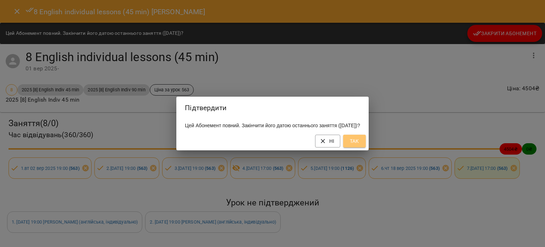  I want to click on button: Ні, so click(328, 141).